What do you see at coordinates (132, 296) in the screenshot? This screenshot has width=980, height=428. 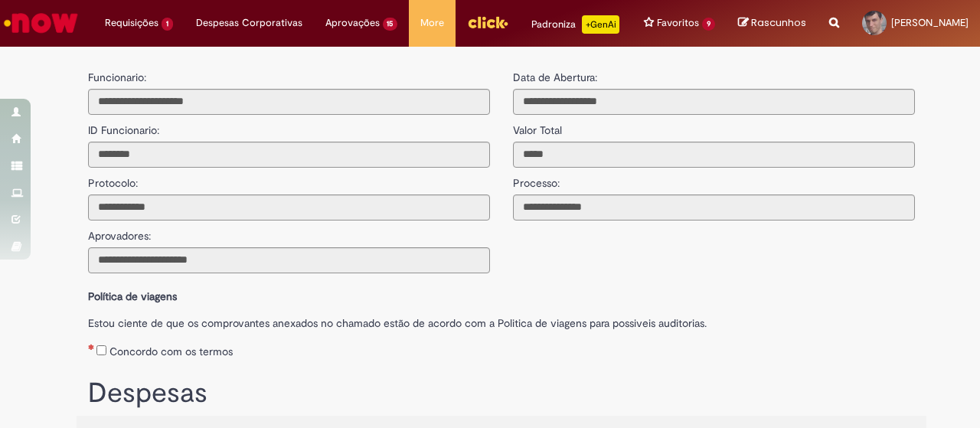 I see `b: Política de viagens` at bounding box center [132, 296].